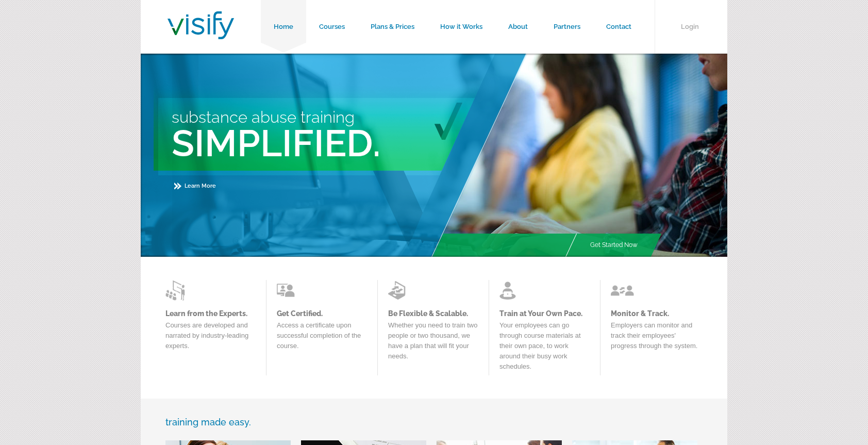  I want to click on p: Courses are developed and narrated by industry-leading experts., so click(210, 338).